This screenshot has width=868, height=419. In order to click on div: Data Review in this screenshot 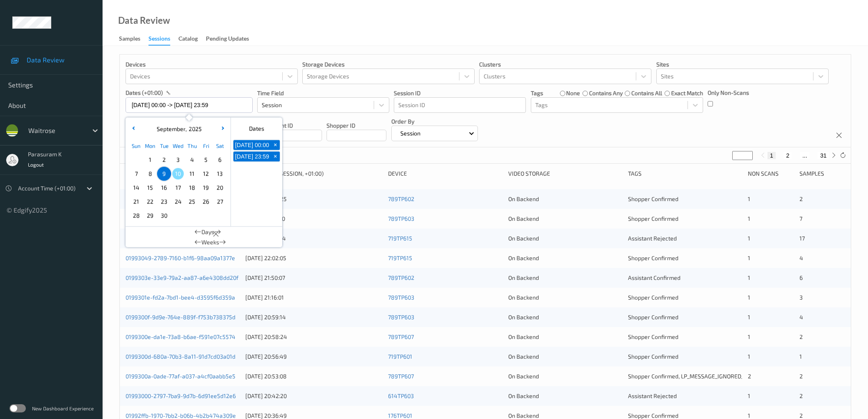, I will do `click(144, 21)`.